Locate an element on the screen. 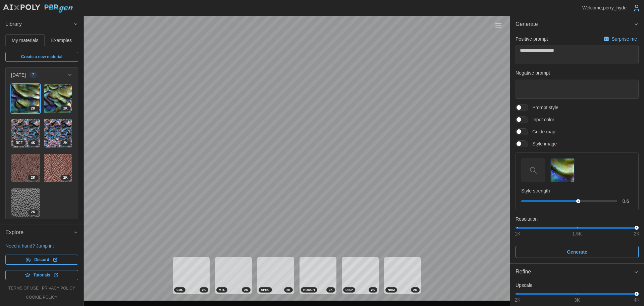  p: 0.6 is located at coordinates (627, 201).